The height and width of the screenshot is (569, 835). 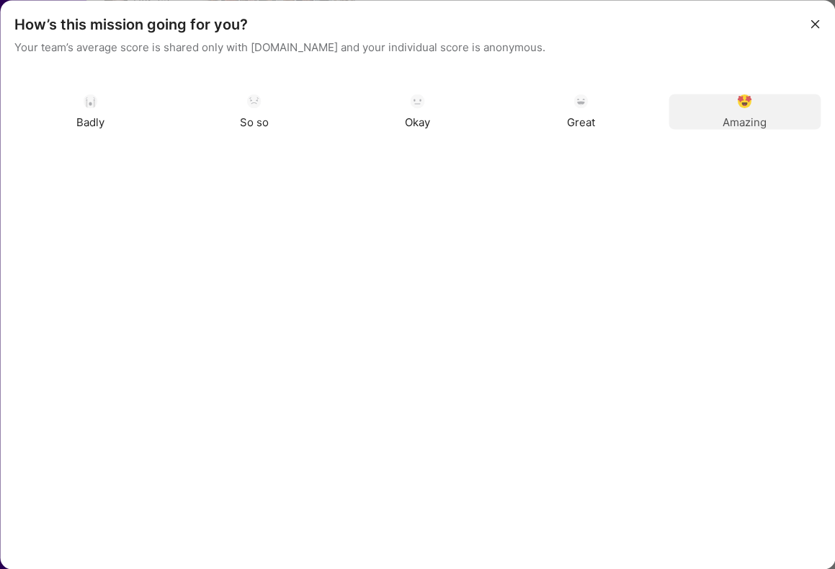 I want to click on h4: How’s this mission going for you?, so click(x=131, y=24).